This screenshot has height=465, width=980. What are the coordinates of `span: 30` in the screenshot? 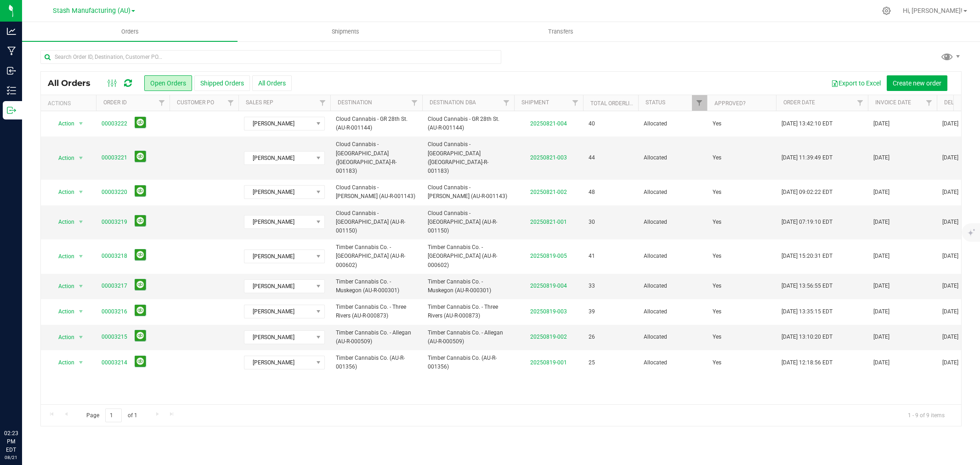 It's located at (592, 222).